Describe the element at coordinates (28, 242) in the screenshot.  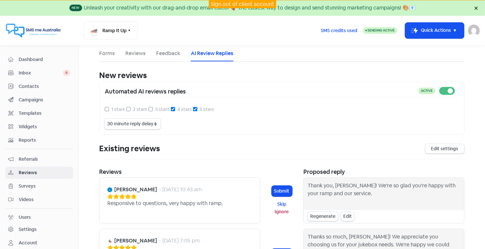
I see `div: Account` at that location.